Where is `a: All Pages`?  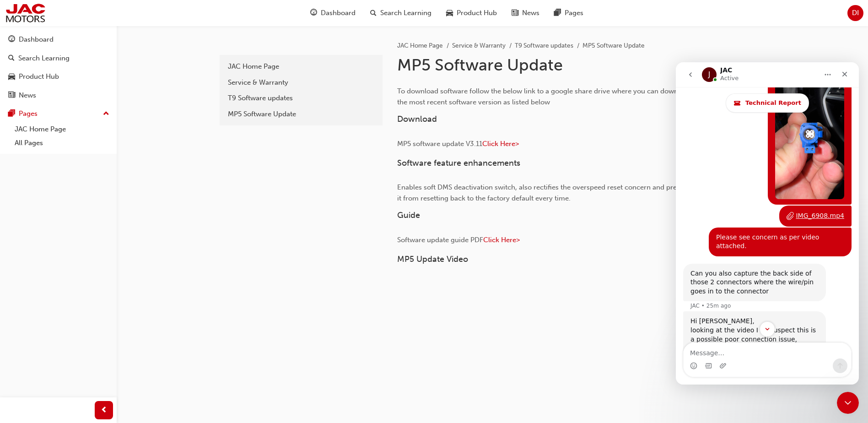 a: All Pages is located at coordinates (62, 143).